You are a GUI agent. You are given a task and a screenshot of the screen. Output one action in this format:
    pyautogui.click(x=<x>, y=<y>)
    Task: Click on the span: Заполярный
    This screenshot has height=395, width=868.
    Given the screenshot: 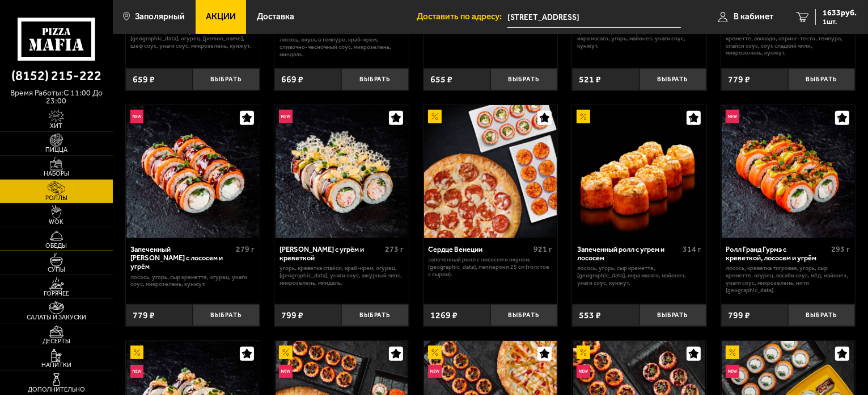 What is the action you would take?
    pyautogui.click(x=160, y=17)
    